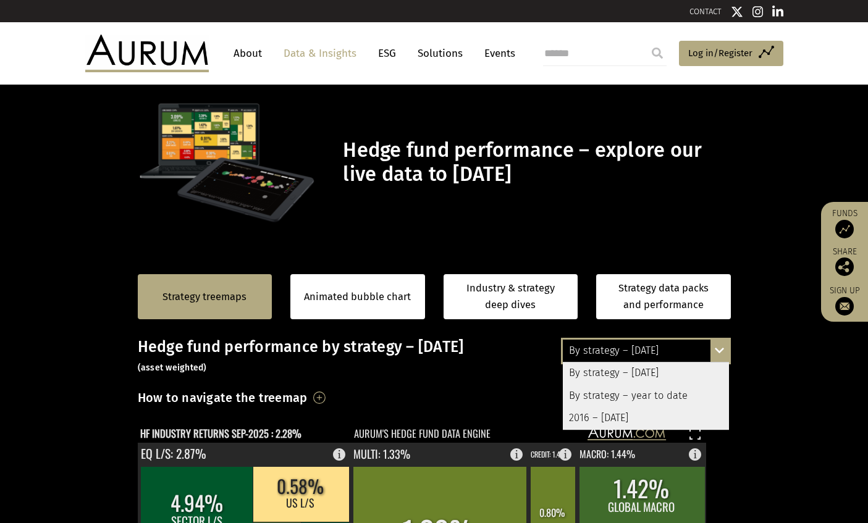  Describe the element at coordinates (440, 53) in the screenshot. I see `a: Solutions` at that location.